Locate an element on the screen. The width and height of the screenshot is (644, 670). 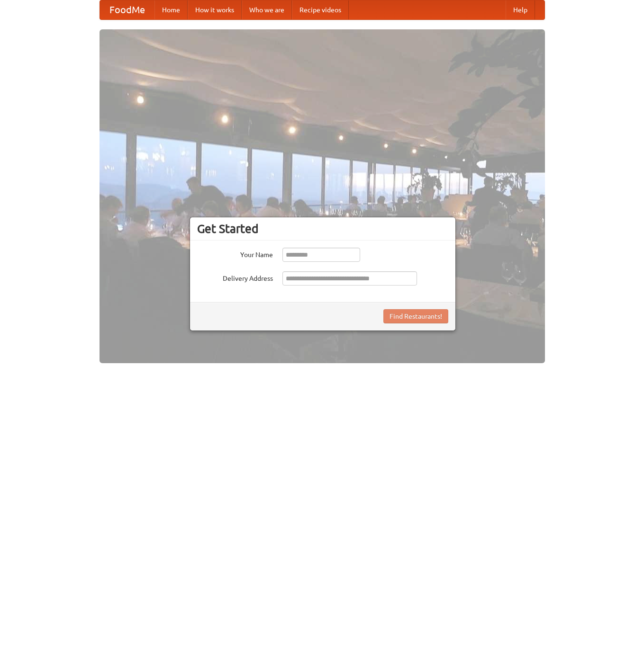
label: Delivery Address is located at coordinates (235, 277).